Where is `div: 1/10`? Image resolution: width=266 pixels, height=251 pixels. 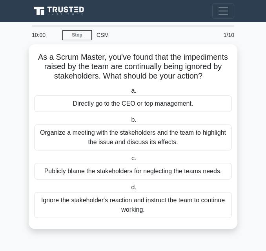 div: 1/10 is located at coordinates (221, 35).